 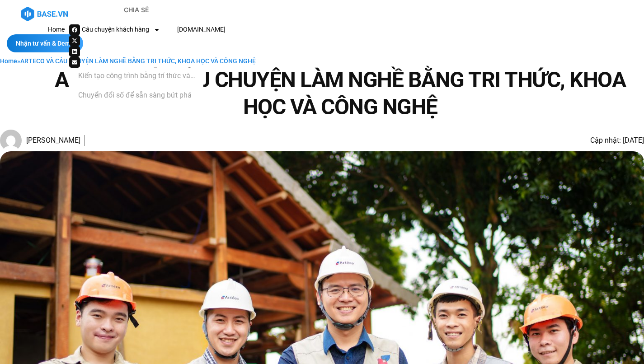 I want to click on a: Chuyển đổi số để sẵn sàng bứt phá, so click(x=135, y=95).